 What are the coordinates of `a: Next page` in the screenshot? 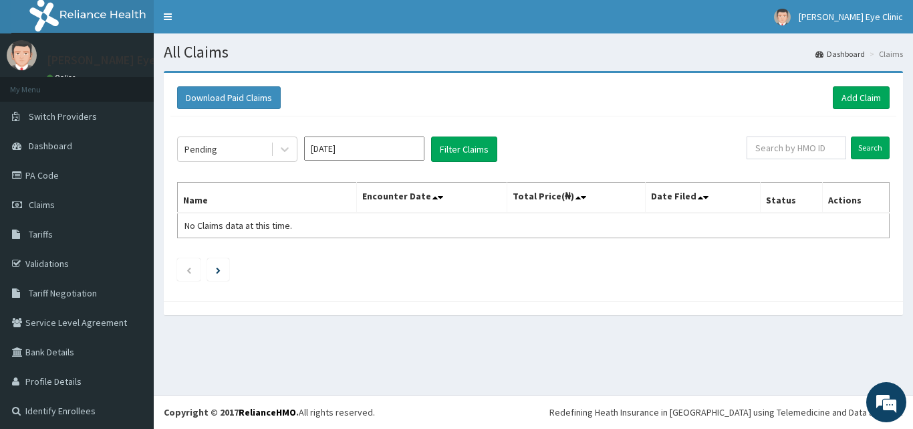 It's located at (218, 269).